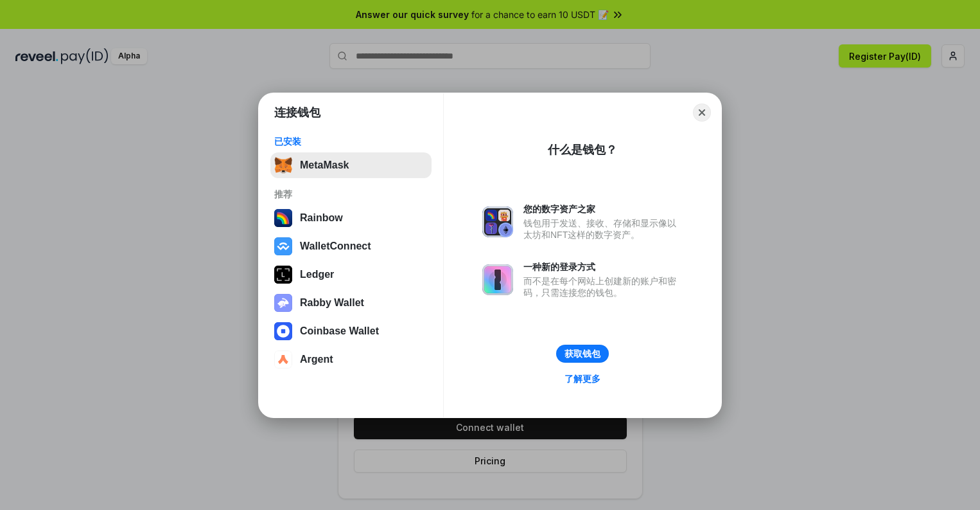 The height and width of the screenshot is (510, 980). Describe the element at coordinates (350, 246) in the screenshot. I see `button: WalletConnect` at that location.